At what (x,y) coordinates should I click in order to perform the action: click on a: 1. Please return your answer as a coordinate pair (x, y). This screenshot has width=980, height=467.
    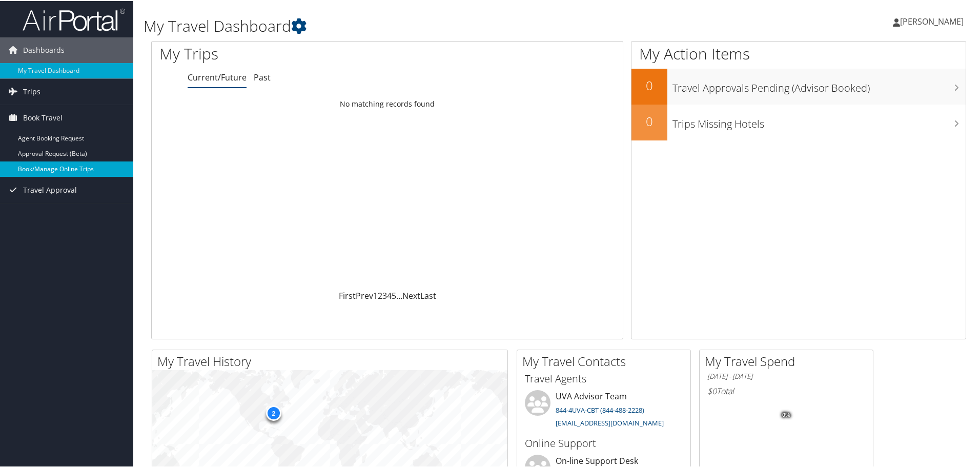
    Looking at the image, I should click on (375, 294).